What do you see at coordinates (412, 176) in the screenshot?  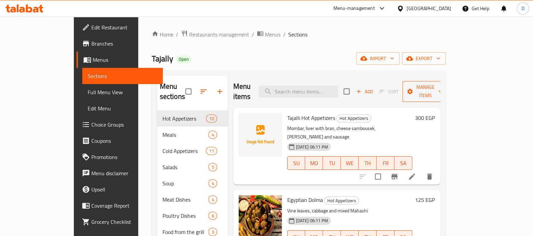 I see `a: Edit menu item` at bounding box center [412, 176].